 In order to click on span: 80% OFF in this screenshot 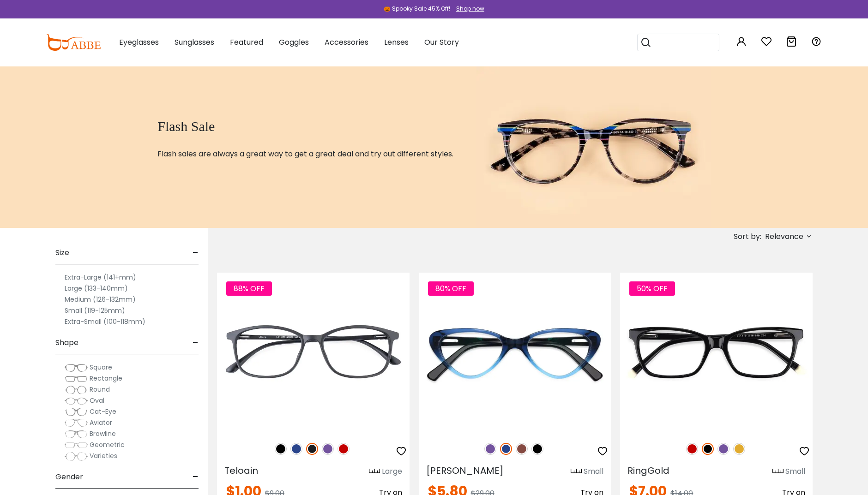, I will do `click(450, 289)`.